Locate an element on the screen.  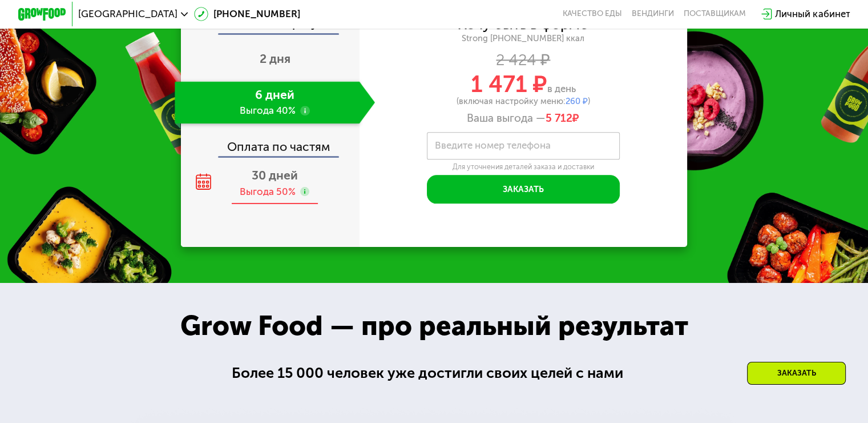
div: Grow Food — про реальный результат is located at coordinates (434, 326).